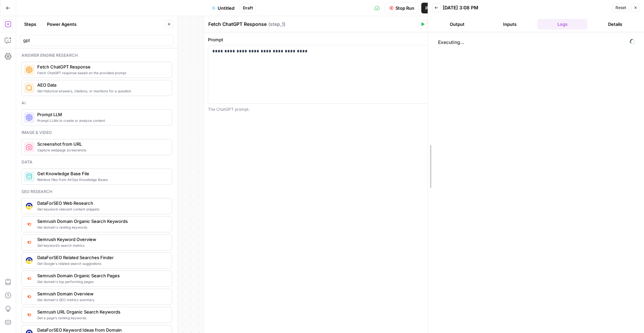 The width and height of the screenshot is (644, 333). I want to click on span: Prompt LLMs to create or analyze content, so click(102, 121).